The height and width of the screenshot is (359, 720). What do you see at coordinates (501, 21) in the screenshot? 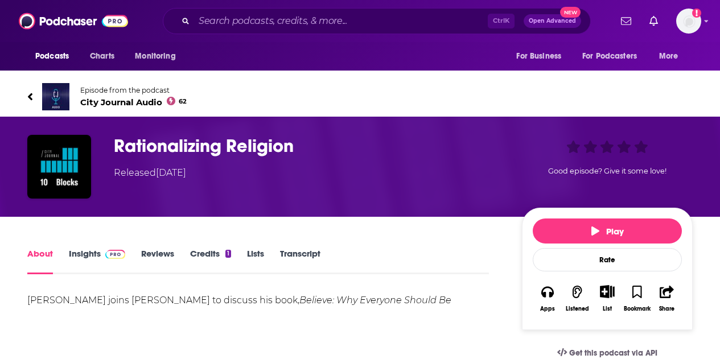
I see `span: Ctrl K` at bounding box center [501, 21].